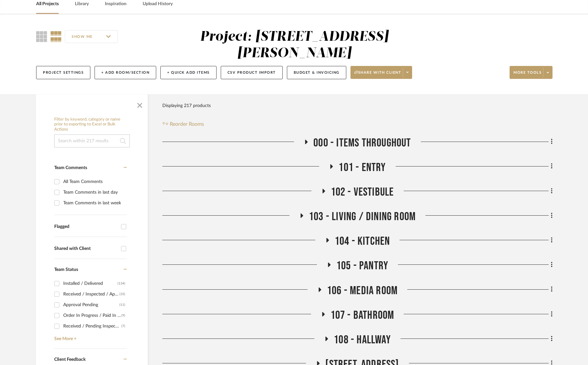  I want to click on div: Flagged, so click(86, 226).